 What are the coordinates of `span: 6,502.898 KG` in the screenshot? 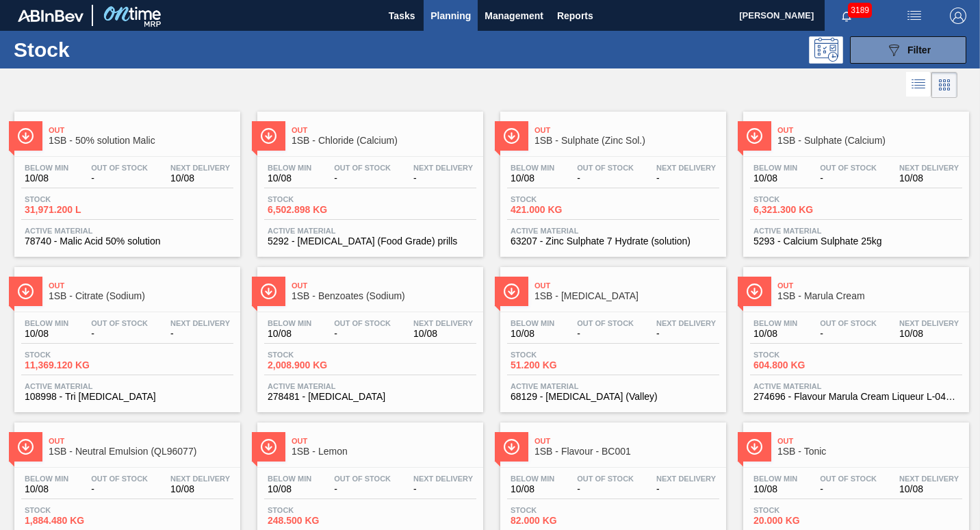 It's located at (316, 209).